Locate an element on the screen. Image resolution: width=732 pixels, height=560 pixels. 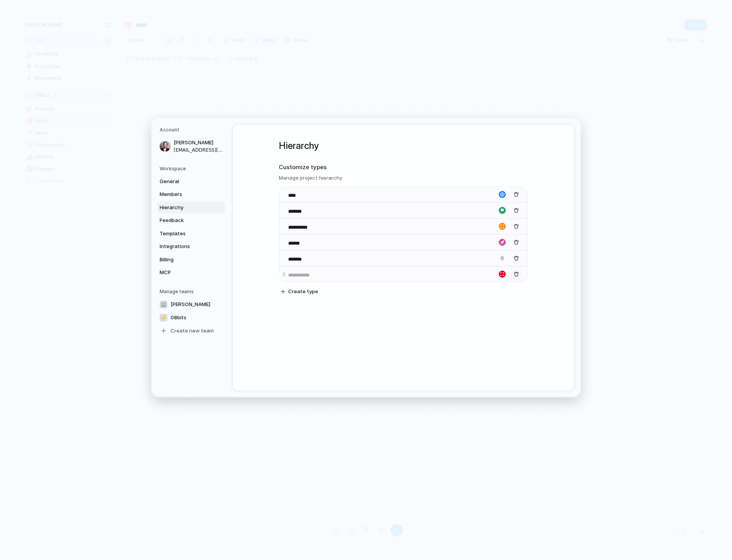
h3: Manage project hierarchy is located at coordinates (404, 177).